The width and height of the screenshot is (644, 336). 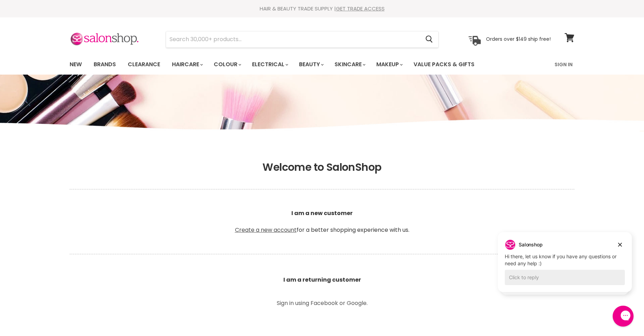 I want to click on p: for a better shopping experience with us., so click(x=322, y=221).